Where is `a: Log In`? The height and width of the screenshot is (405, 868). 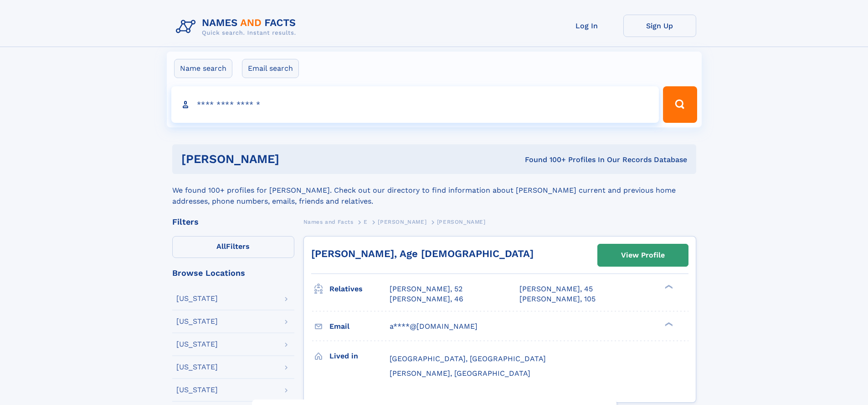
a: Log In is located at coordinates (587, 25).